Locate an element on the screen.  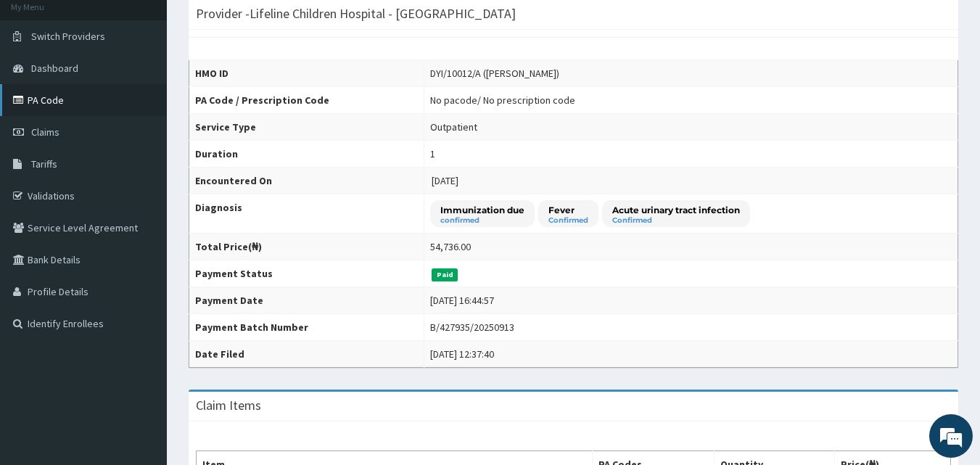
div: B/427935/20250913 is located at coordinates (473, 327).